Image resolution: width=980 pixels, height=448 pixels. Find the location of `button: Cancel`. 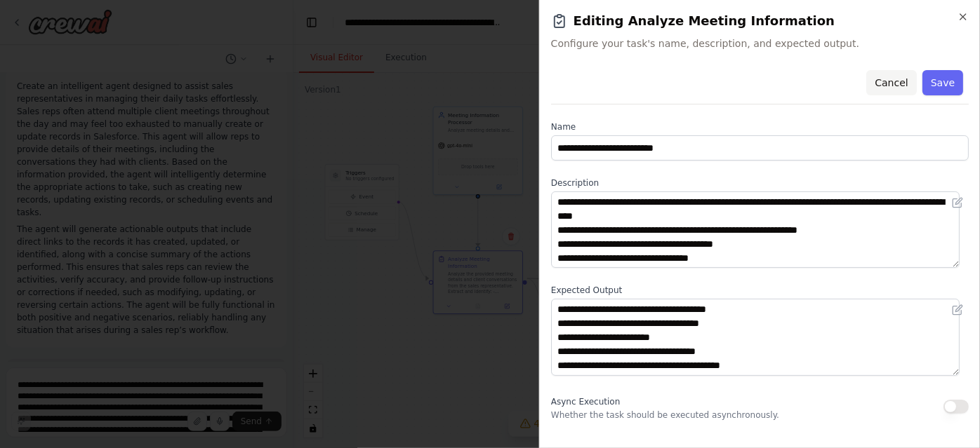

button: Cancel is located at coordinates (891, 83).